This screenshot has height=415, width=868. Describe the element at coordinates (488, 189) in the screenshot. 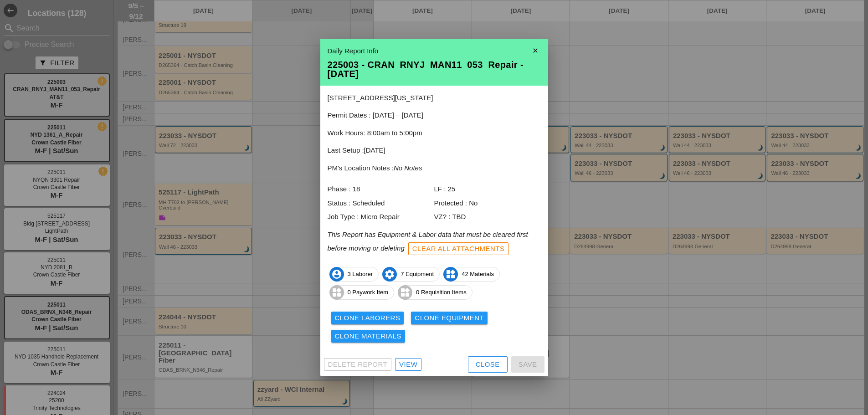

I see `div: LF : 25` at that location.